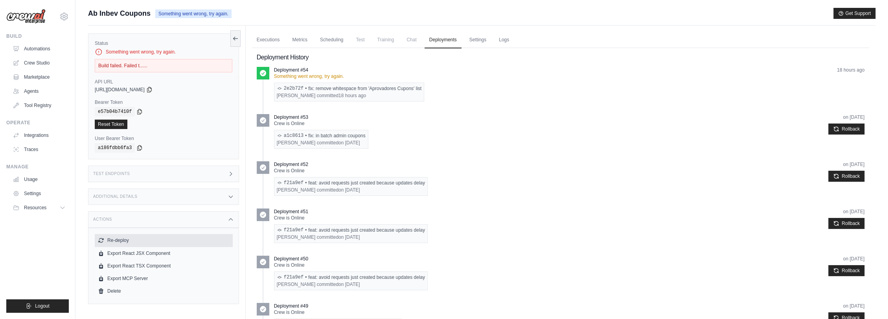 Image resolution: width=888 pixels, height=319 pixels. Describe the element at coordinates (164, 138) in the screenshot. I see `label: User Bearer Token` at that location.